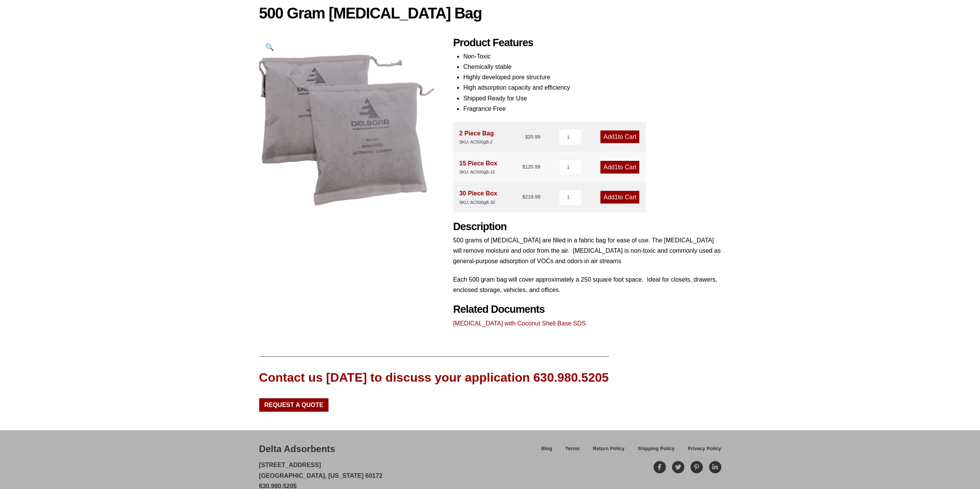 This screenshot has height=489, width=980. I want to click on li: High adsorption capacity and efficiency, so click(593, 87).